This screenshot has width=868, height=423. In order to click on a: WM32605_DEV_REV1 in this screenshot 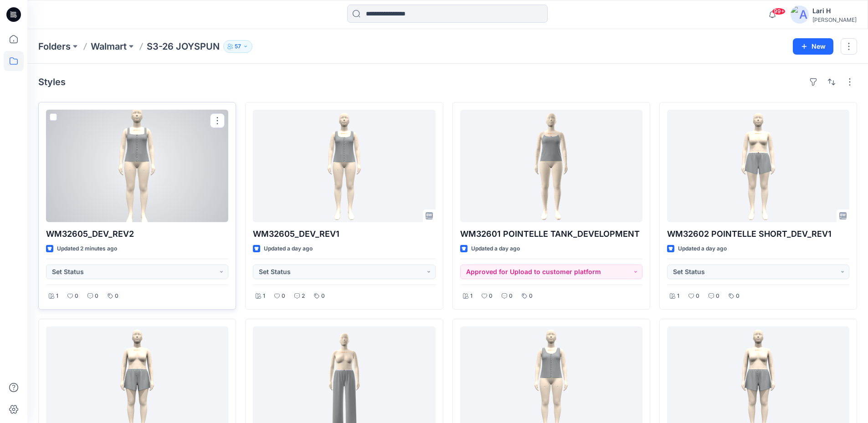, I will do `click(344, 166)`.